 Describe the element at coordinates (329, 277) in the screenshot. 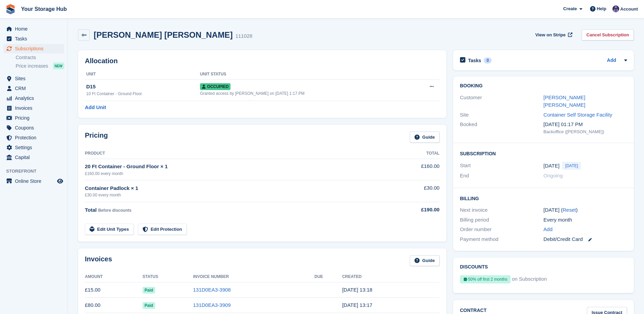

I see `th: Due` at that location.